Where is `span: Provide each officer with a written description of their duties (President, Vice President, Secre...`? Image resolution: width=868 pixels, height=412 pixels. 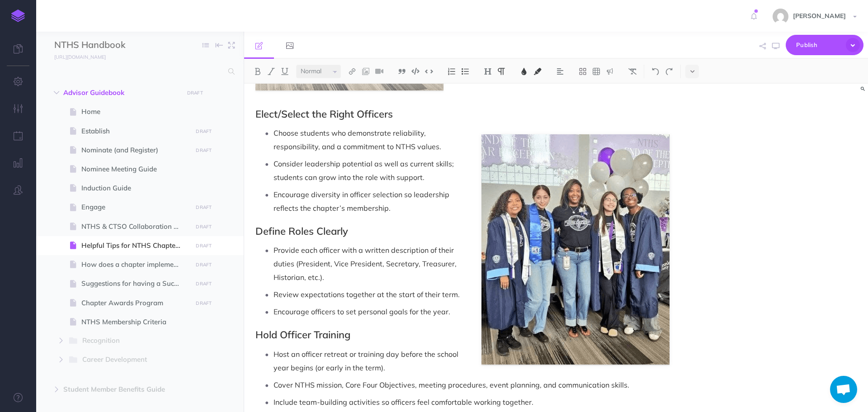
span: Provide each officer with a written description of their duties (President, Vice President, Secre... is located at coordinates (366, 263).